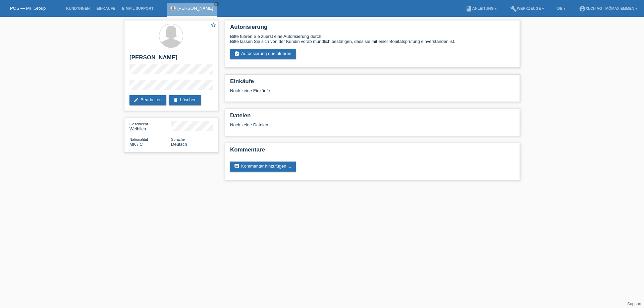 The height and width of the screenshot is (308, 644). I want to click on i: edit, so click(136, 100).